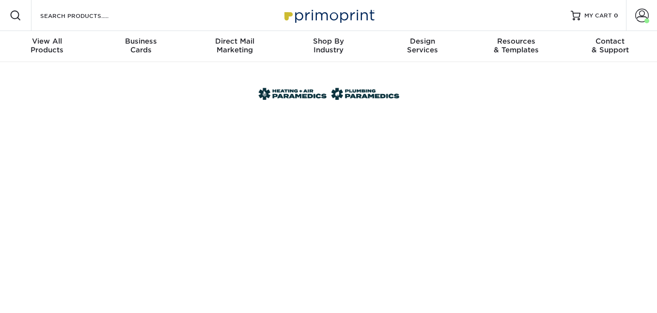 The height and width of the screenshot is (313, 657). I want to click on span: MY CART, so click(598, 16).